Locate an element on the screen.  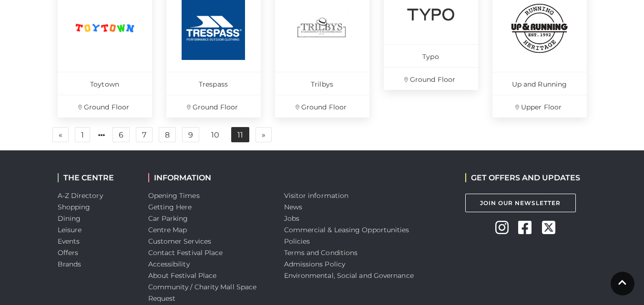
a: Leisure is located at coordinates (70, 230).